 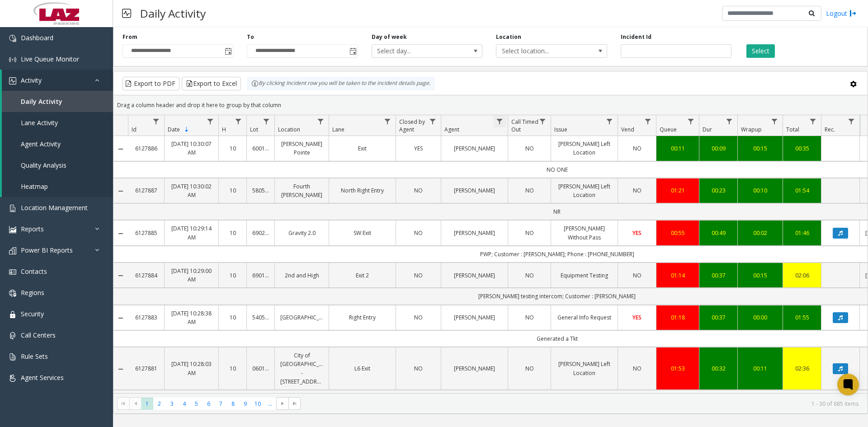 I want to click on a: Equipment Testing, so click(x=584, y=275).